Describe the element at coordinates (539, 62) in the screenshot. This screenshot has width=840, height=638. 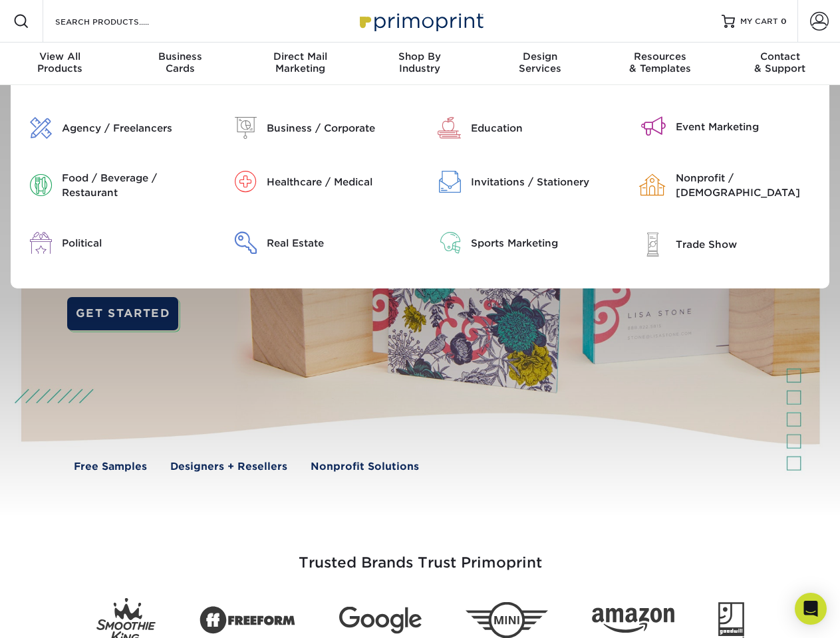
I see `div: Services` at that location.